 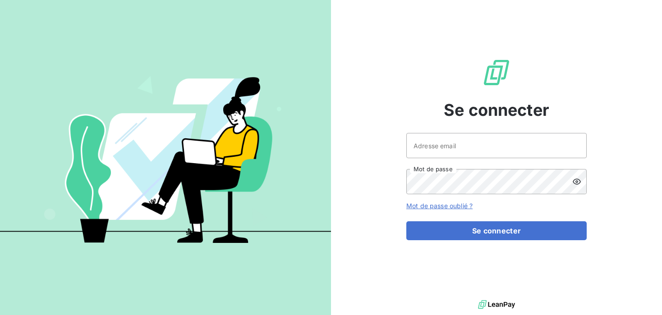 What do you see at coordinates (497, 110) in the screenshot?
I see `span: Se connecter` at bounding box center [497, 110].